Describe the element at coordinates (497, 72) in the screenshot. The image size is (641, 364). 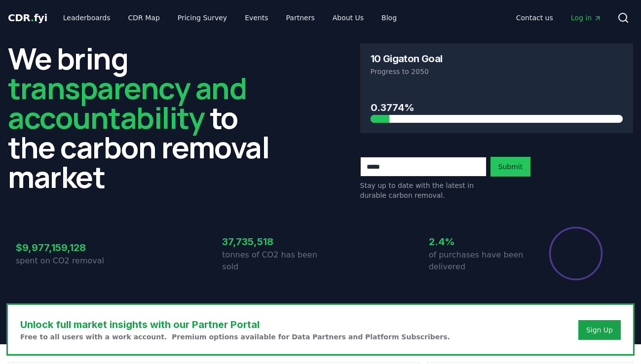
I see `p: Progress to 2050` at that location.